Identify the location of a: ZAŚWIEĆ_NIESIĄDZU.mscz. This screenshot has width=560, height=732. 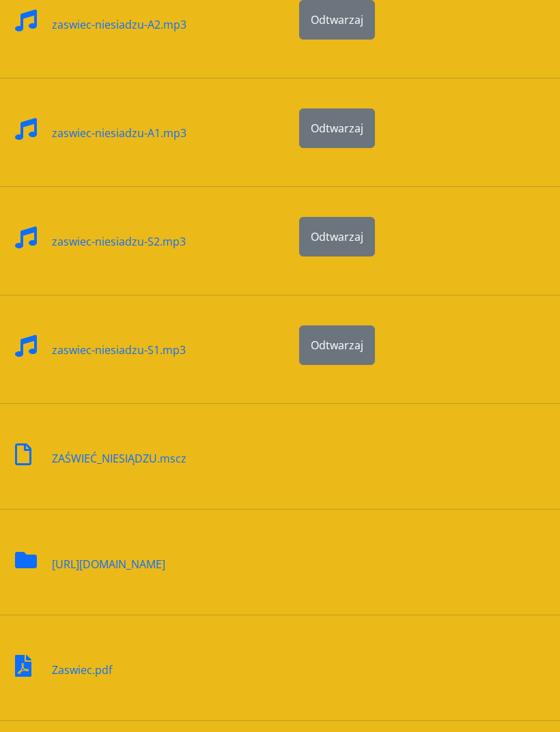
(97, 452).